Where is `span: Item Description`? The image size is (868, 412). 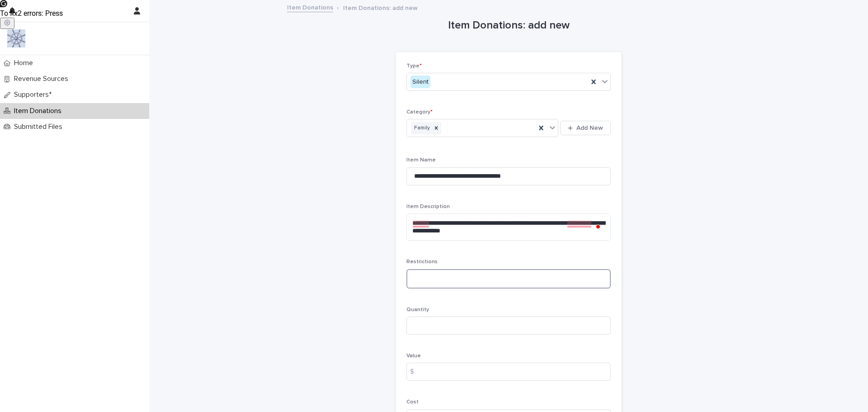
span: Item Description is located at coordinates (428, 207).